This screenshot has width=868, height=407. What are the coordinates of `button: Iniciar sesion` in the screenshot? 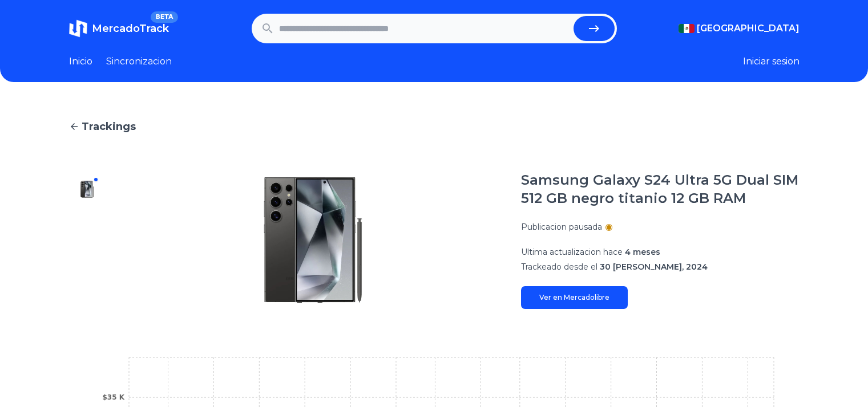 It's located at (771, 62).